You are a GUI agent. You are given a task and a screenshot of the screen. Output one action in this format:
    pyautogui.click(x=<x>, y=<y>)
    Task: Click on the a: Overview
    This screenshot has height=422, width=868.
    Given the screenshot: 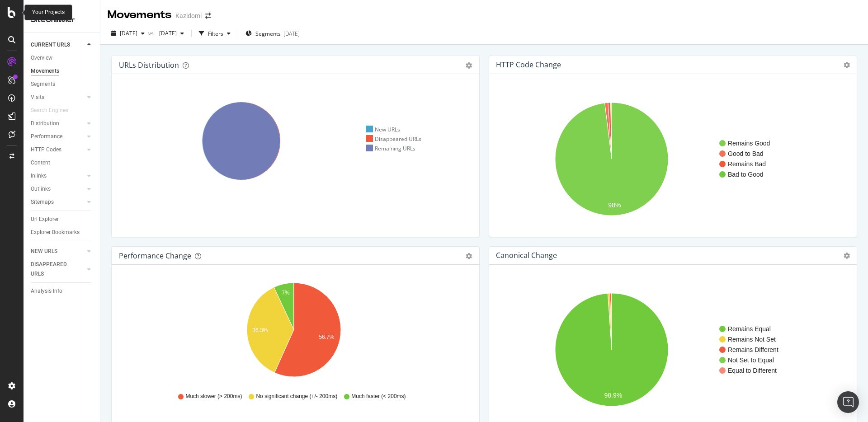 What is the action you would take?
    pyautogui.click(x=62, y=58)
    